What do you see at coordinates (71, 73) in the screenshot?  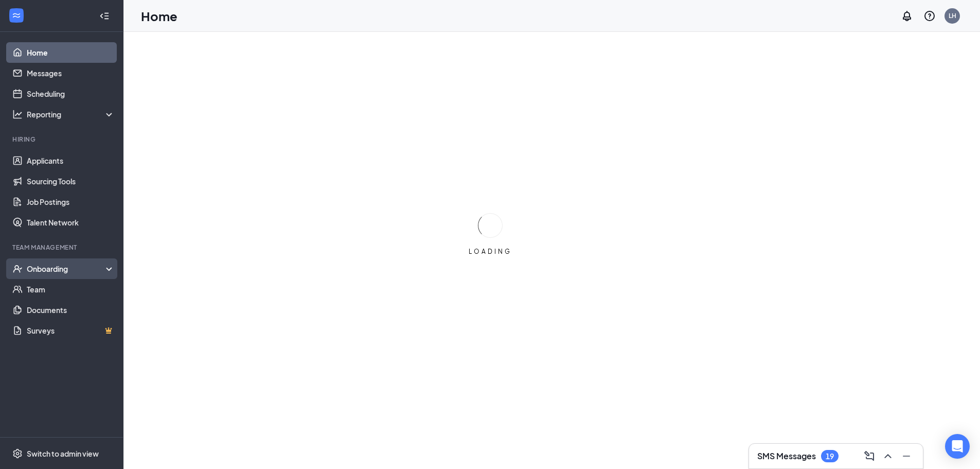 I see `a: Messages` at bounding box center [71, 73].